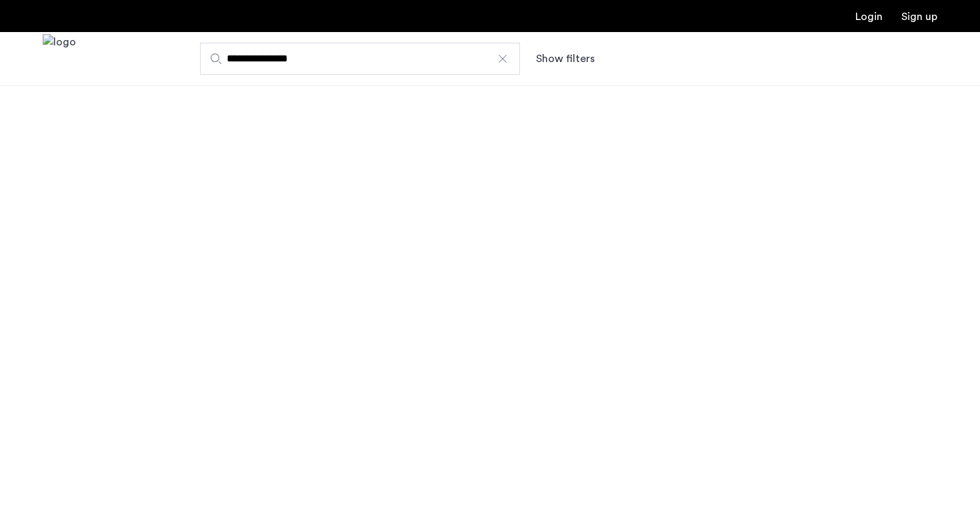 This screenshot has width=980, height=510. I want to click on button: Show or hide filters, so click(565, 59).